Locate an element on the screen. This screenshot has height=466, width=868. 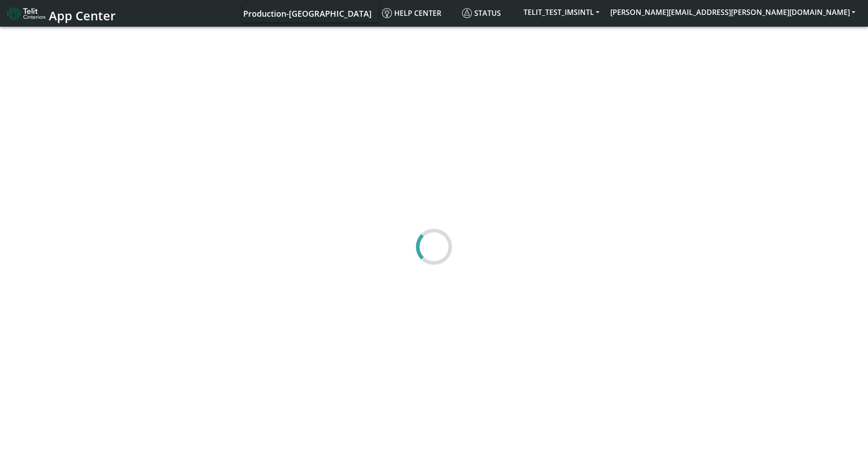
a: Your current platform instance is located at coordinates (307, 13).